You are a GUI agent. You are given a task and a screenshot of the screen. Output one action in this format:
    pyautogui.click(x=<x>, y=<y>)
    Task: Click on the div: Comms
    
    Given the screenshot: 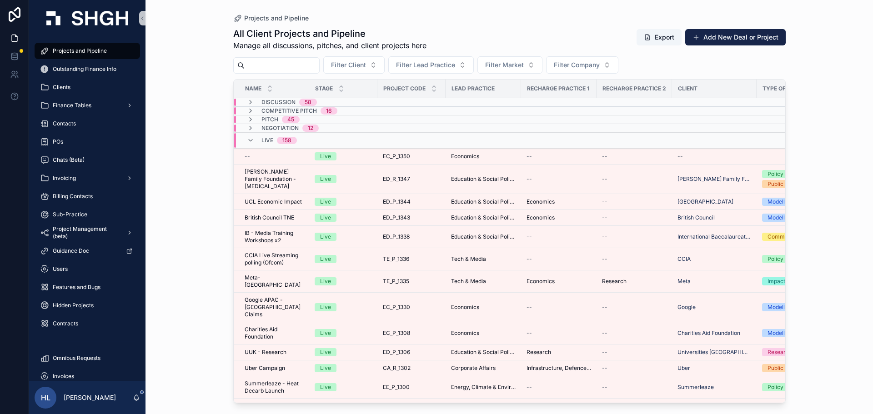 What is the action you would take?
    pyautogui.click(x=778, y=237)
    